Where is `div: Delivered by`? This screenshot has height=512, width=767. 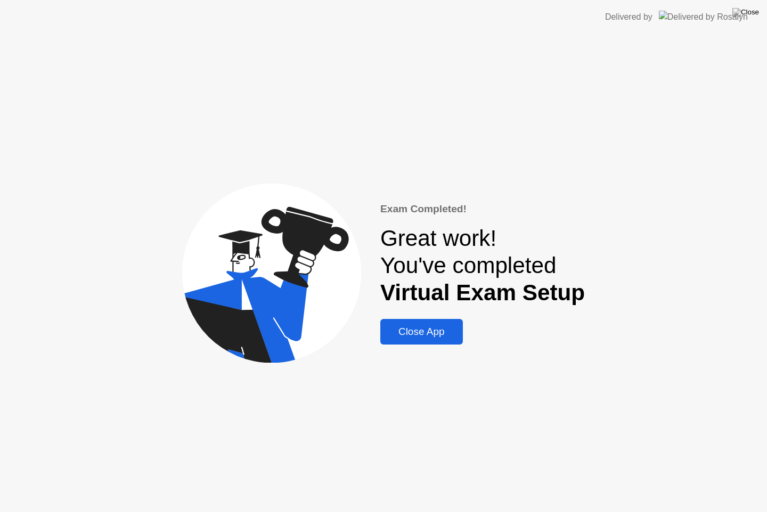 div: Delivered by is located at coordinates (629, 17).